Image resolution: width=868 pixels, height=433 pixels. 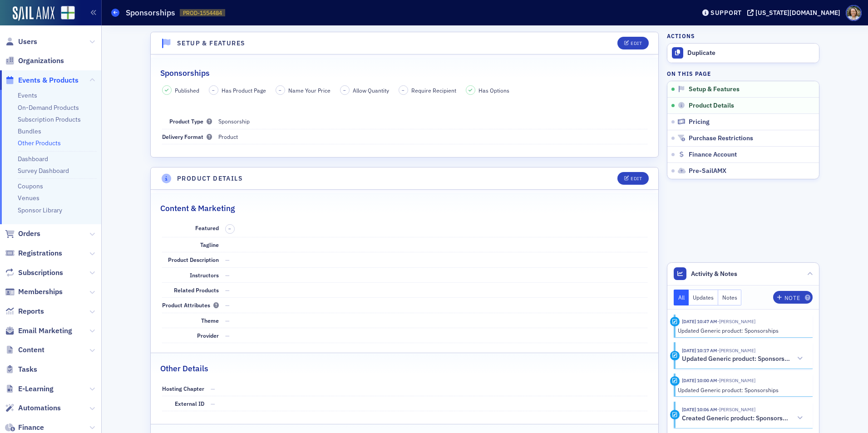 What do you see at coordinates (243, 91) in the screenshot?
I see `span: Has Product Page` at bounding box center [243, 91].